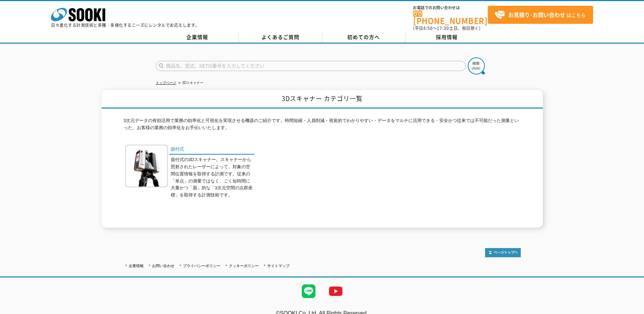  What do you see at coordinates (540, 15) in the screenshot?
I see `span: はこちら` at bounding box center [540, 15].